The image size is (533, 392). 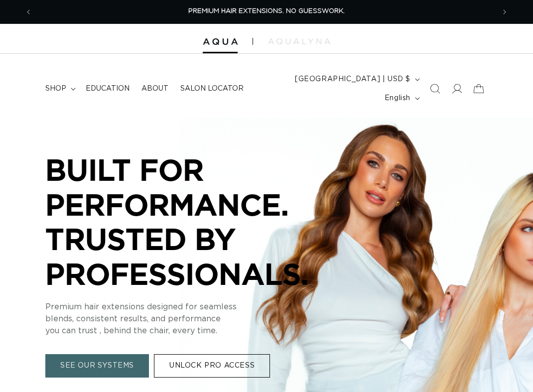 I want to click on a: Salon Locator, so click(x=212, y=89).